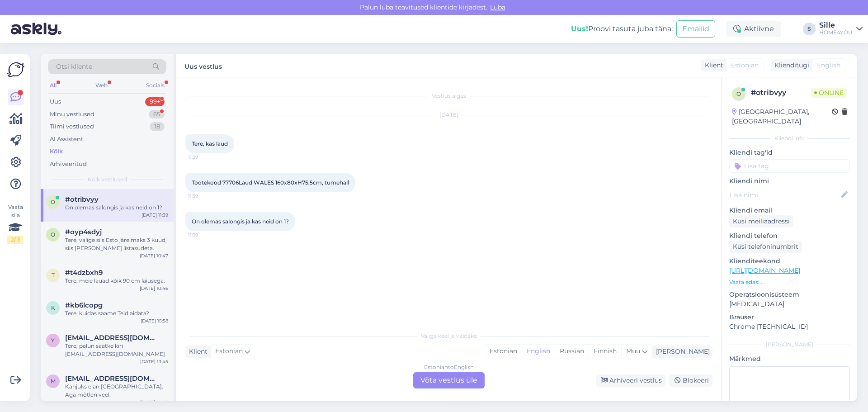 Image resolution: width=868 pixels, height=412 pixels. Describe the element at coordinates (762, 221) in the screenshot. I see `div: Küsi meiliaadressi` at that location.